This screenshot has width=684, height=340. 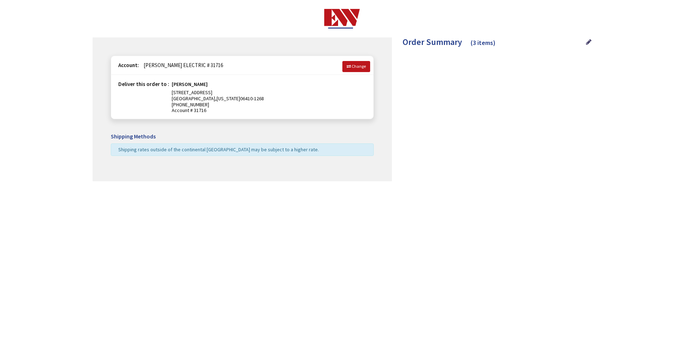 What do you see at coordinates (356, 66) in the screenshot?
I see `a: Change` at bounding box center [356, 66].